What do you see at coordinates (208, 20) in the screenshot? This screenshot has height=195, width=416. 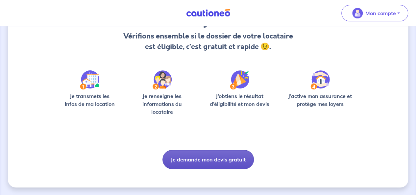 I see `h3: Bonjour !` at bounding box center [208, 20].